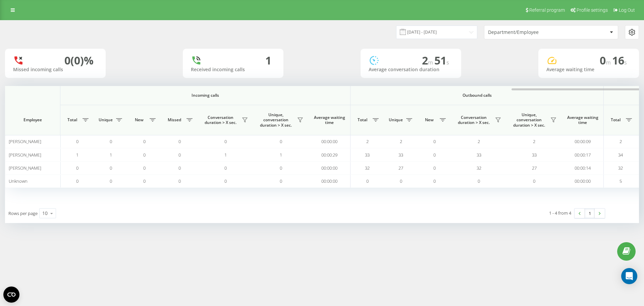 This screenshot has width=644, height=306. What do you see at coordinates (582, 168) in the screenshot?
I see `td: 00:00:14` at bounding box center [582, 168].